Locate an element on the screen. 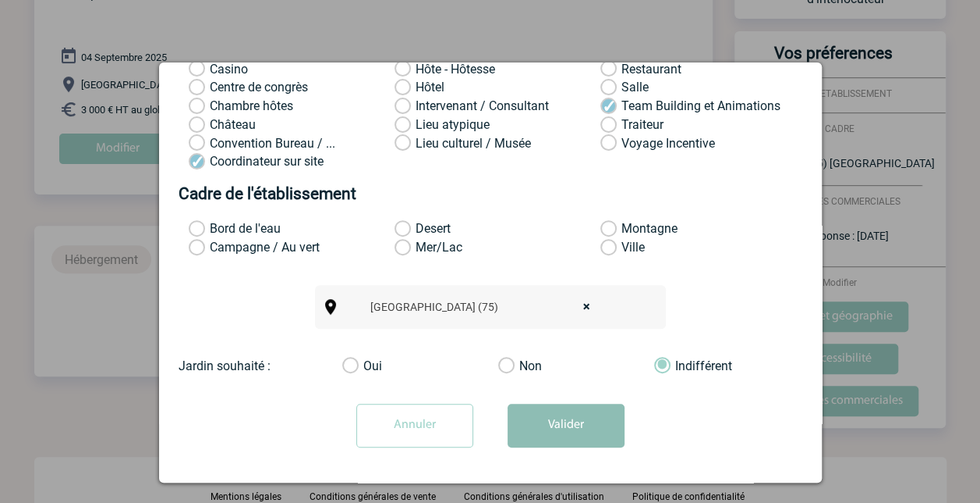 This screenshot has width=980, height=503. span: Salle is located at coordinates (635, 87).